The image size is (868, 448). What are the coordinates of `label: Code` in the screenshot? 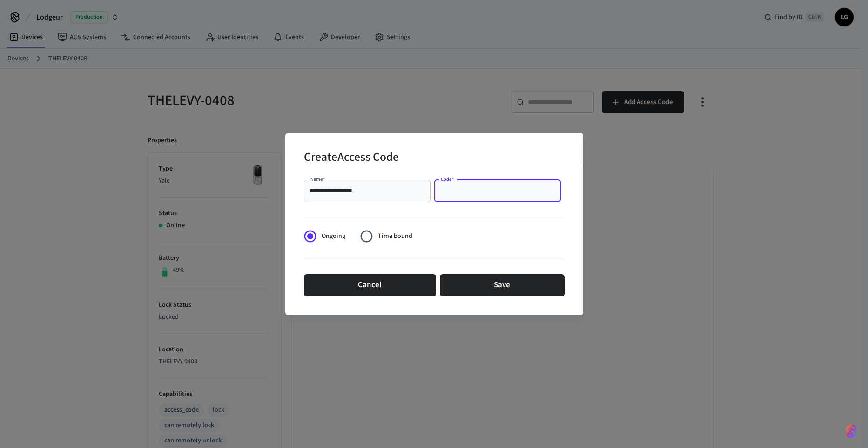 It's located at (447, 179).